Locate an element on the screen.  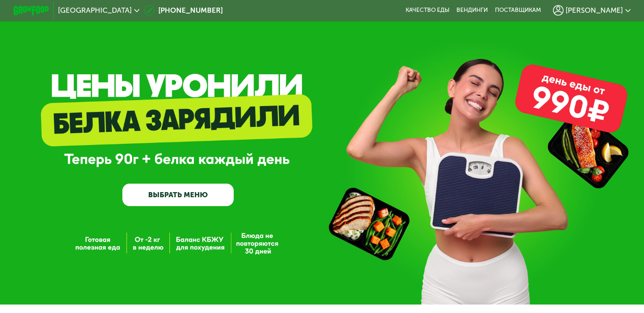
a: Вендинги is located at coordinates (472, 10).